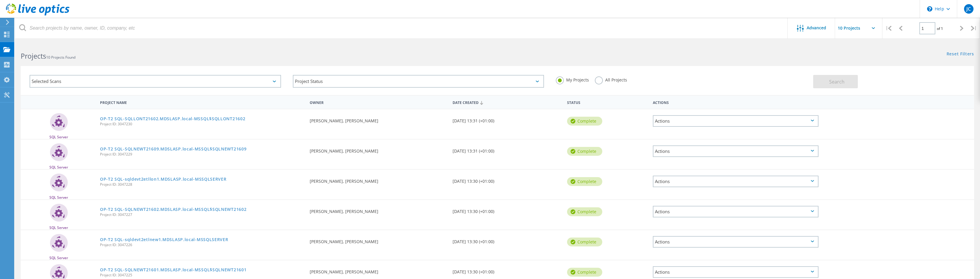 The image size is (980, 279). I want to click on a: Reset Filters, so click(960, 54).